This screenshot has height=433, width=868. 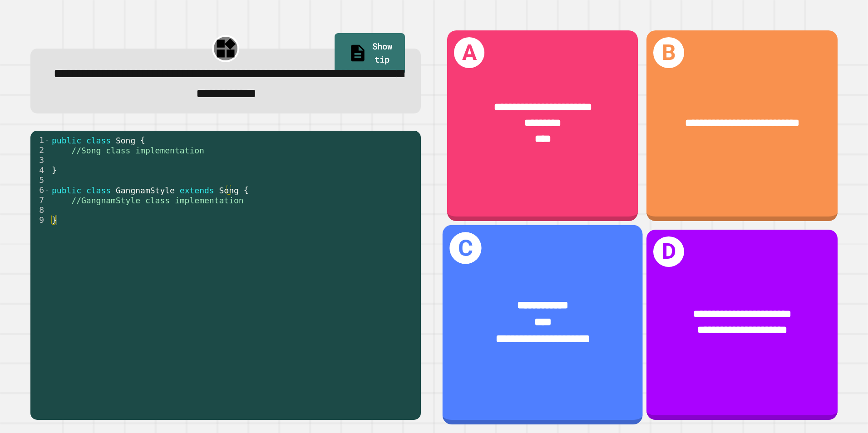 I want to click on div: 9, so click(x=40, y=220).